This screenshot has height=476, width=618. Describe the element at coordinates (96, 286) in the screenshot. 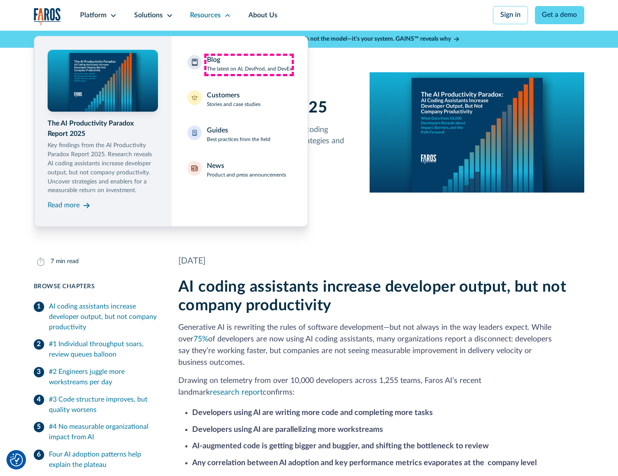

I see `div: Browse Chapters` at that location.